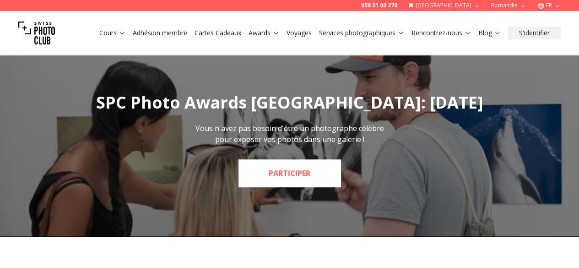 This screenshot has height=268, width=579. I want to click on button: Awards, so click(264, 33).